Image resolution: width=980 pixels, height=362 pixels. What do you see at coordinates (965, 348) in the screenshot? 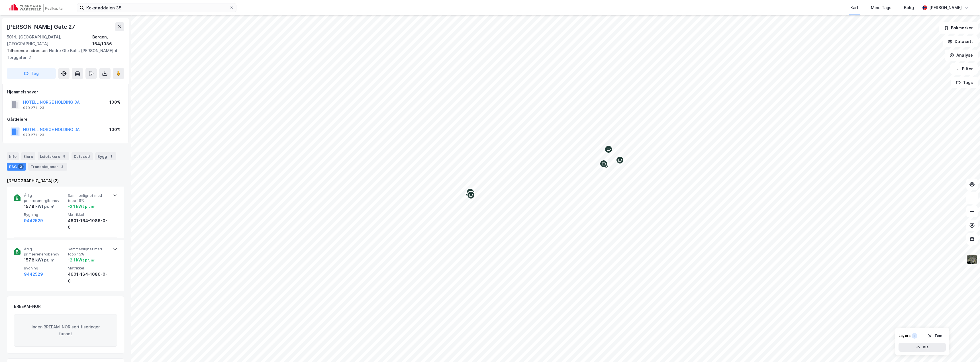
I see `div: Kontrollprogram for chat` at bounding box center [965, 348].